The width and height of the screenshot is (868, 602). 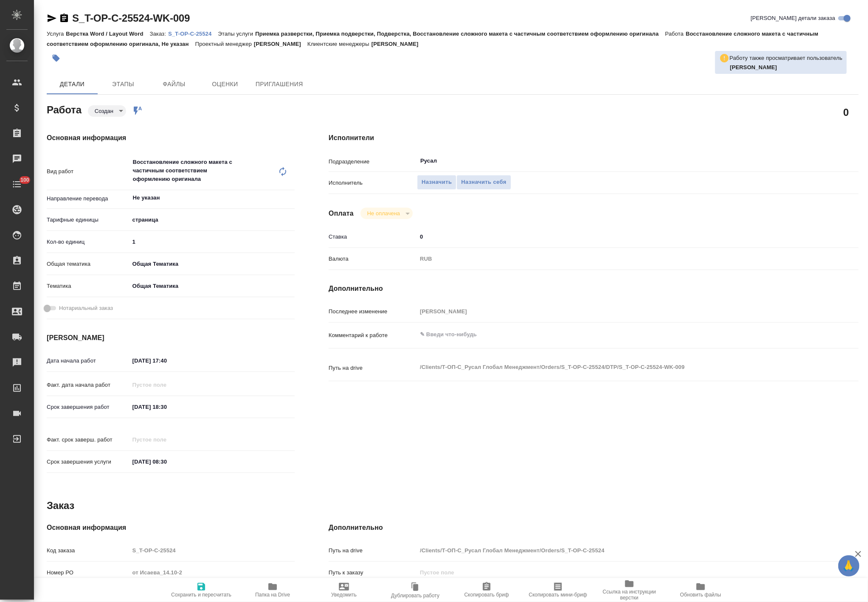 What do you see at coordinates (88, 461) in the screenshot?
I see `p: Срок завершения услуги` at bounding box center [88, 461].